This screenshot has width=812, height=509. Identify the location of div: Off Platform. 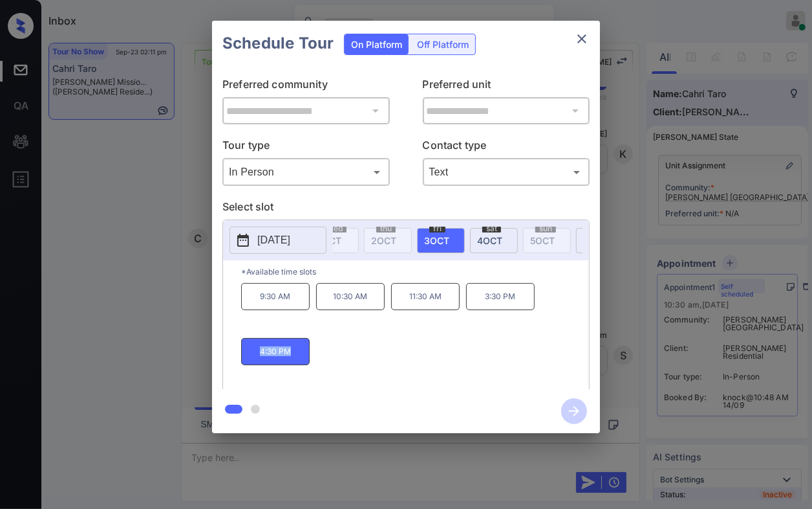
(443, 44).